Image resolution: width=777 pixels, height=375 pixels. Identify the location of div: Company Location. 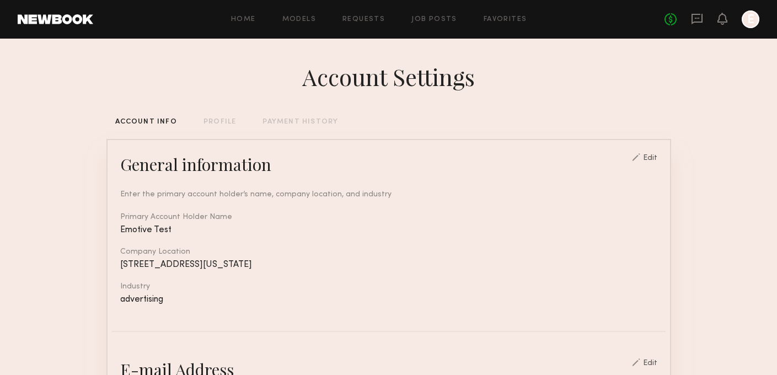
(389, 252).